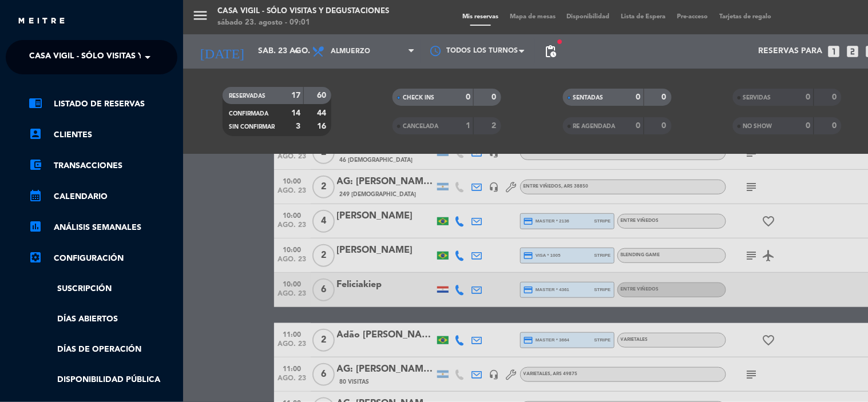  I want to click on a: Días de Operación, so click(103, 350).